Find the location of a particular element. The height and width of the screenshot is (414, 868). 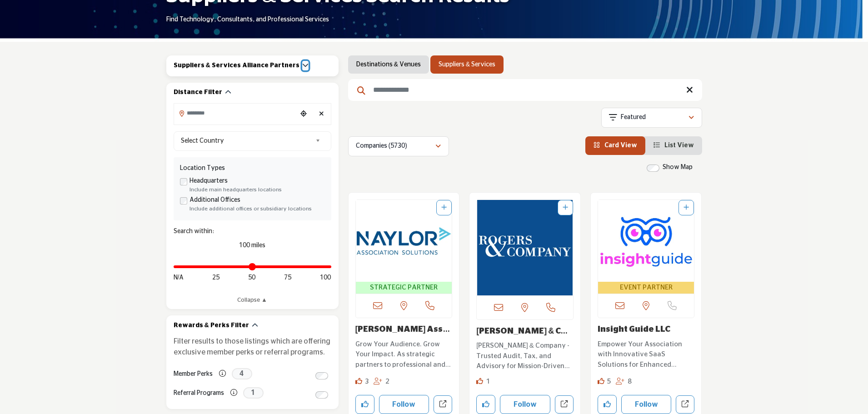

a: Grow Your Audience. Grow Your Impact. As strategic partners to professional and trade association... is located at coordinates (404, 353).